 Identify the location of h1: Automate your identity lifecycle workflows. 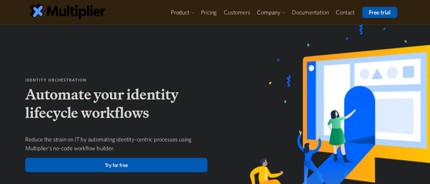
(116, 103).